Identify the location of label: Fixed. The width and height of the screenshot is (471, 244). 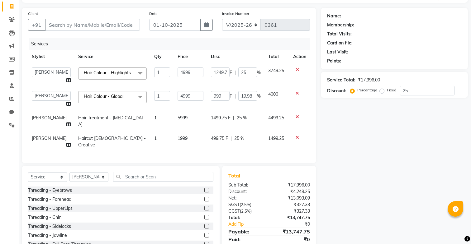
(391, 90).